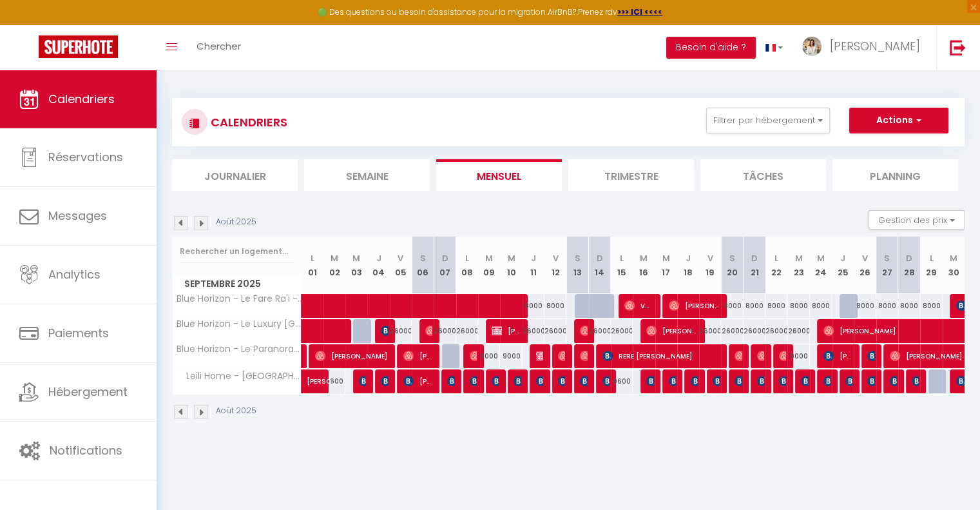  What do you see at coordinates (247, 122) in the screenshot?
I see `h3: CALENDRIERS` at bounding box center [247, 122].